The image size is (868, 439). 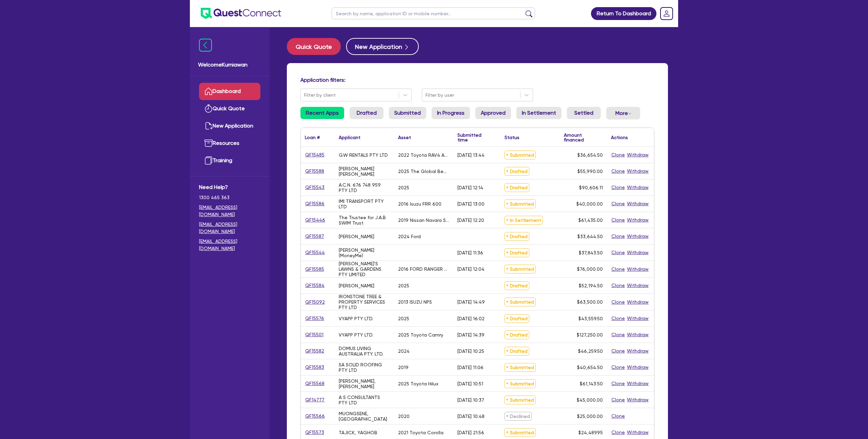 I want to click on img: quick-quote, so click(x=208, y=108).